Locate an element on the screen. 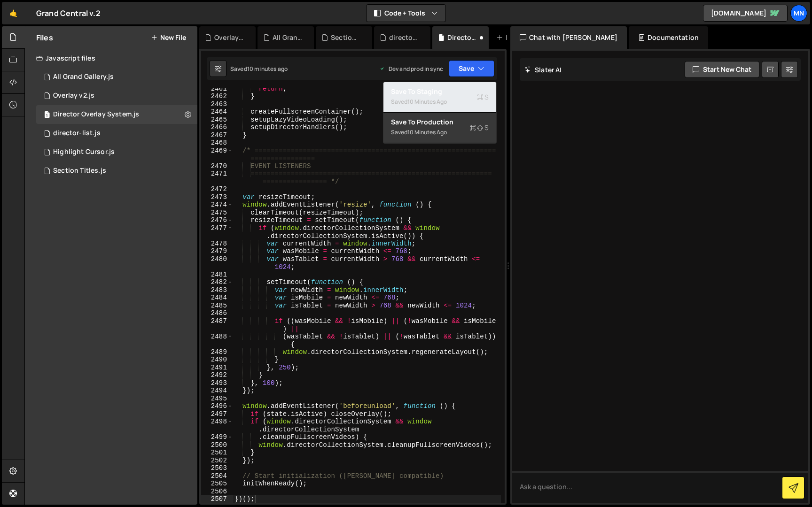 Image resolution: width=812 pixels, height=507 pixels. div: 2500 is located at coordinates (217, 445).